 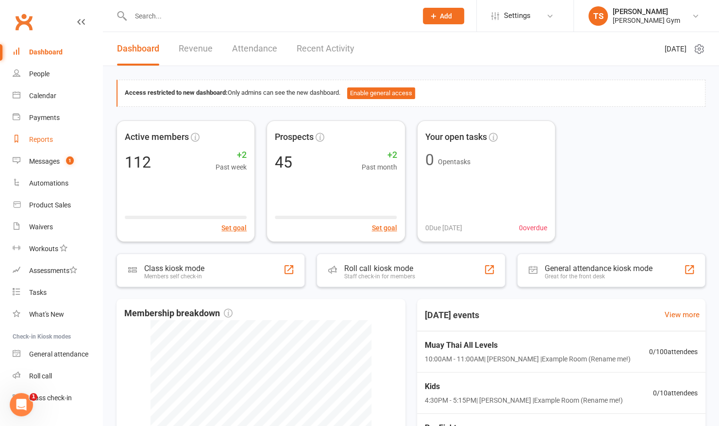 I want to click on div: Great for the front desk, so click(x=598, y=276).